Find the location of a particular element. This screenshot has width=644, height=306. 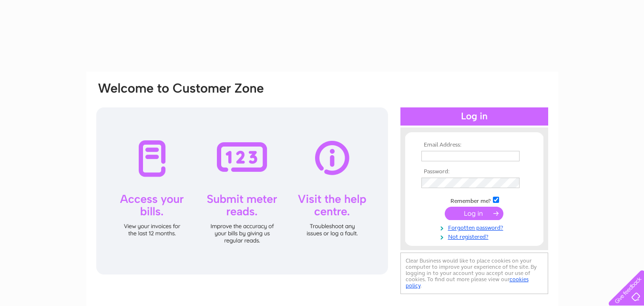

a: cookies policy is located at coordinates (467, 282).